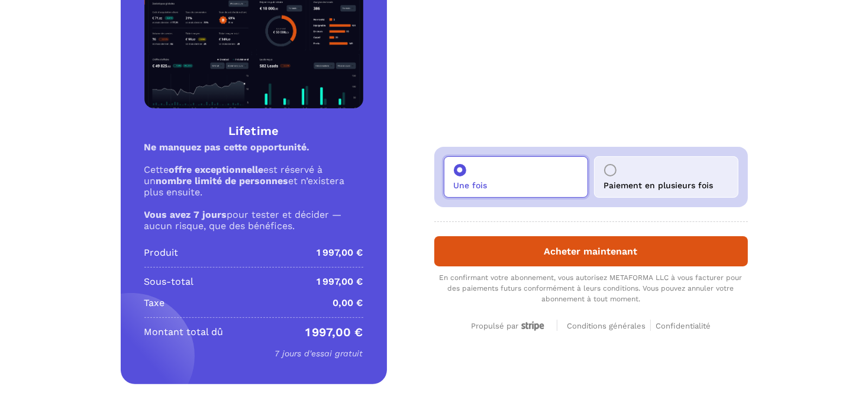 This screenshot has height=412, width=868. What do you see at coordinates (659, 185) in the screenshot?
I see `p: Paiement en plusieurs fois` at bounding box center [659, 185].